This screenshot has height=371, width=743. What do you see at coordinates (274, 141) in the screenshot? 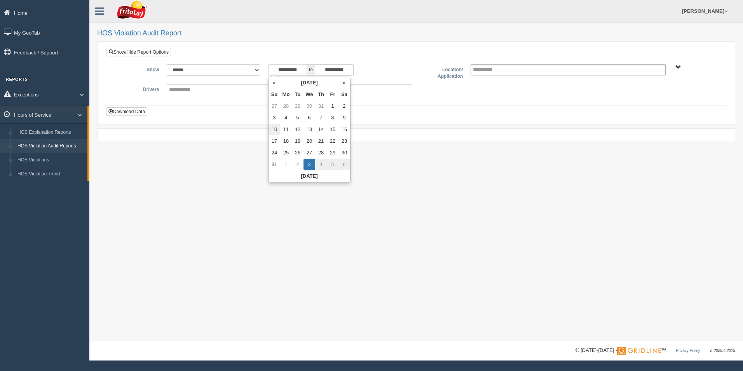
I see `td: 17` at bounding box center [274, 141].